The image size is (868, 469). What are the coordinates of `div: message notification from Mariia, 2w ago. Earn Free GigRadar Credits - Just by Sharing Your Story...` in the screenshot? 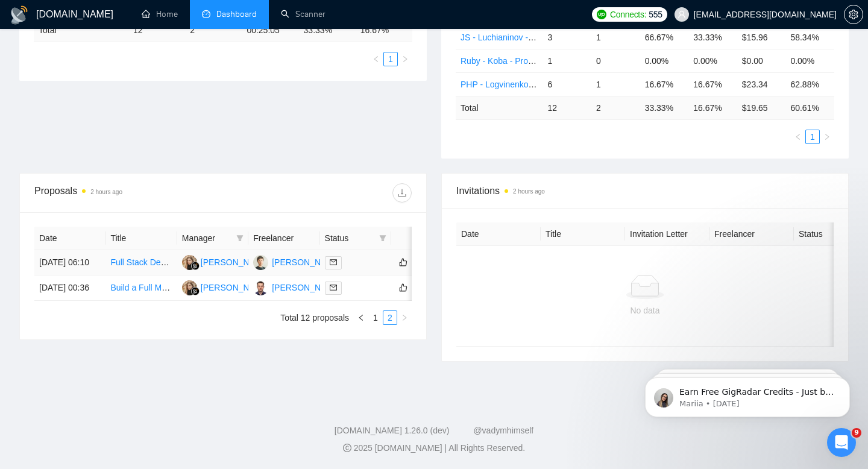 It's located at (121, 45).